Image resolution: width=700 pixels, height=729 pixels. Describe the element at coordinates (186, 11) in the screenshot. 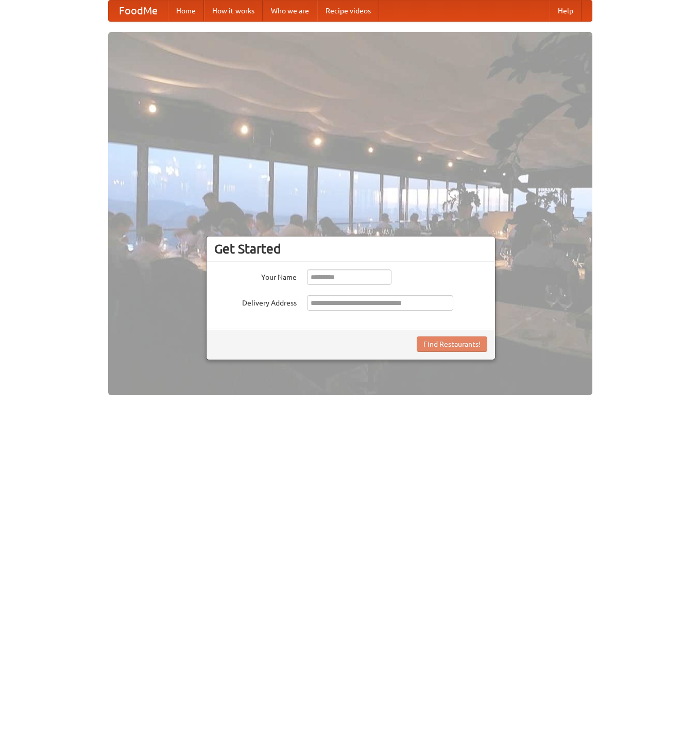

I see `a: Home` at that location.